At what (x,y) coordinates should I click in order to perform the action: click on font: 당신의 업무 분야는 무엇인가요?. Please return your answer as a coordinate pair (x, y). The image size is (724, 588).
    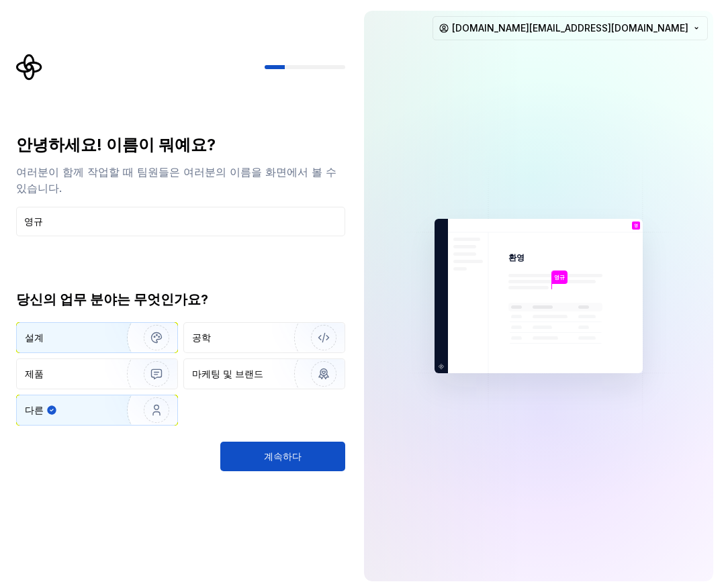
    Looking at the image, I should click on (112, 300).